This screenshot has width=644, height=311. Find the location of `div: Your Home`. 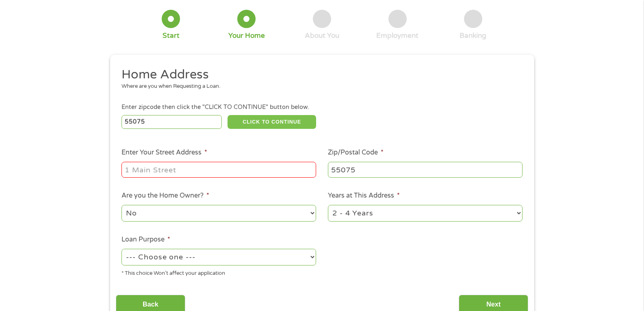

div: Your Home is located at coordinates (246, 36).